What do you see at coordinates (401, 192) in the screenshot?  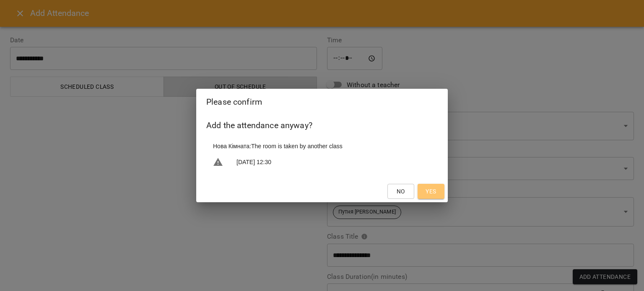 I see `button: No` at bounding box center [401, 192].